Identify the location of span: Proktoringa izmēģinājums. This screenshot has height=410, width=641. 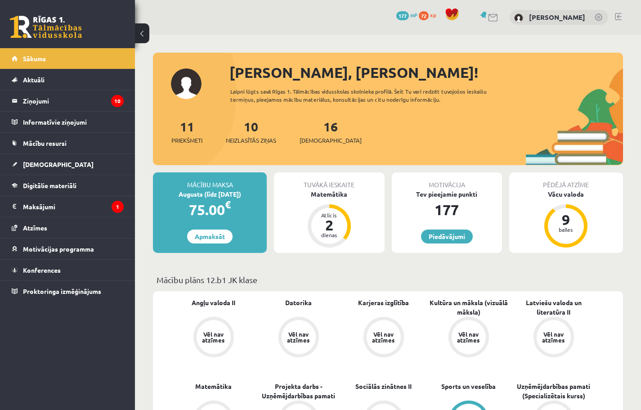
(62, 291).